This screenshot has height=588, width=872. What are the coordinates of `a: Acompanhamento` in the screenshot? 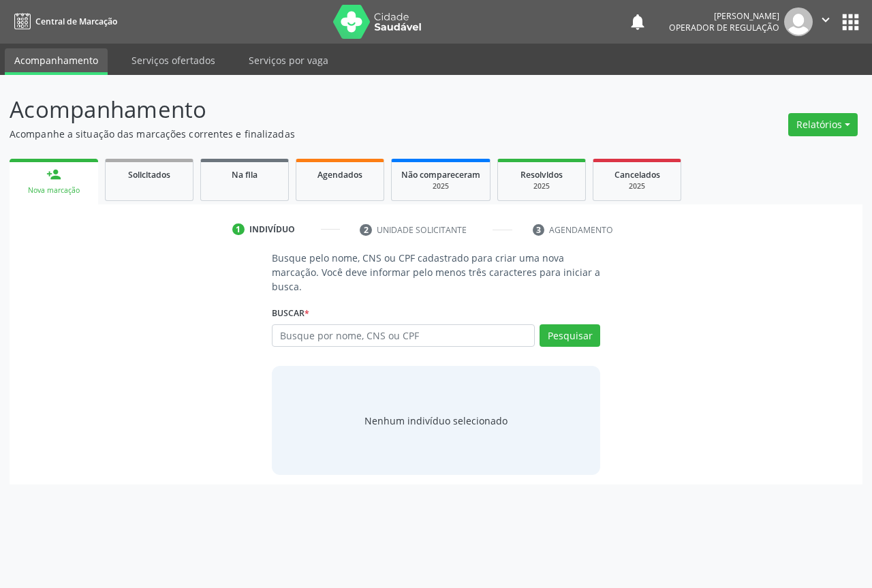 It's located at (56, 62).